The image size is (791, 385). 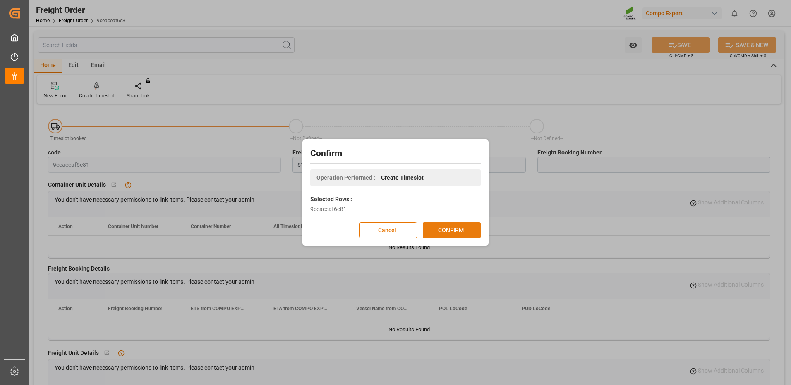 What do you see at coordinates (395, 154) in the screenshot?
I see `h2: Confirm` at bounding box center [395, 154].